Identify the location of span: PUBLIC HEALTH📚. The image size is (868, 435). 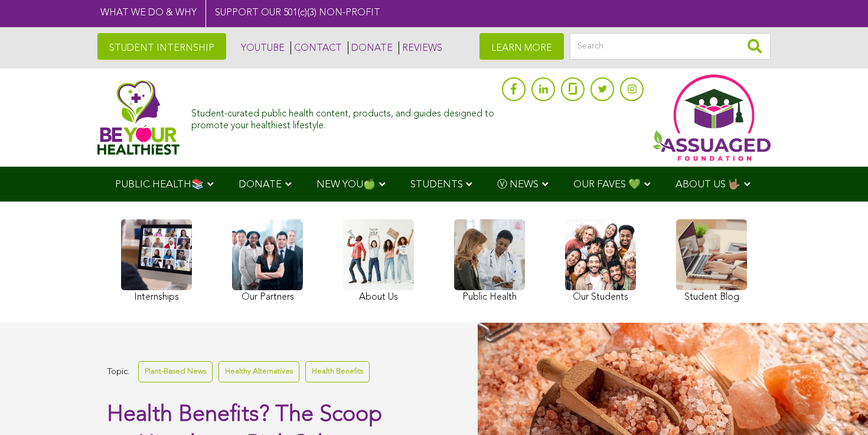
(160, 184).